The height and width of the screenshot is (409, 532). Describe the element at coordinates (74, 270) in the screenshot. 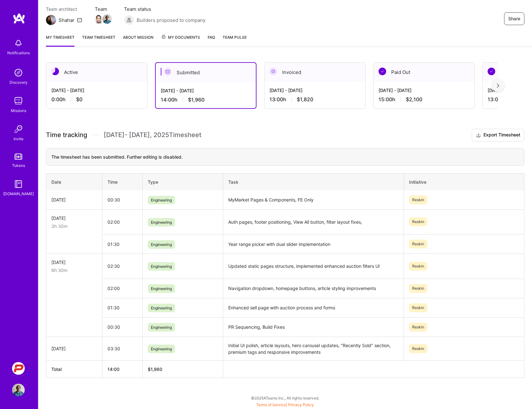

I see `div: 6h 30m` at that location.